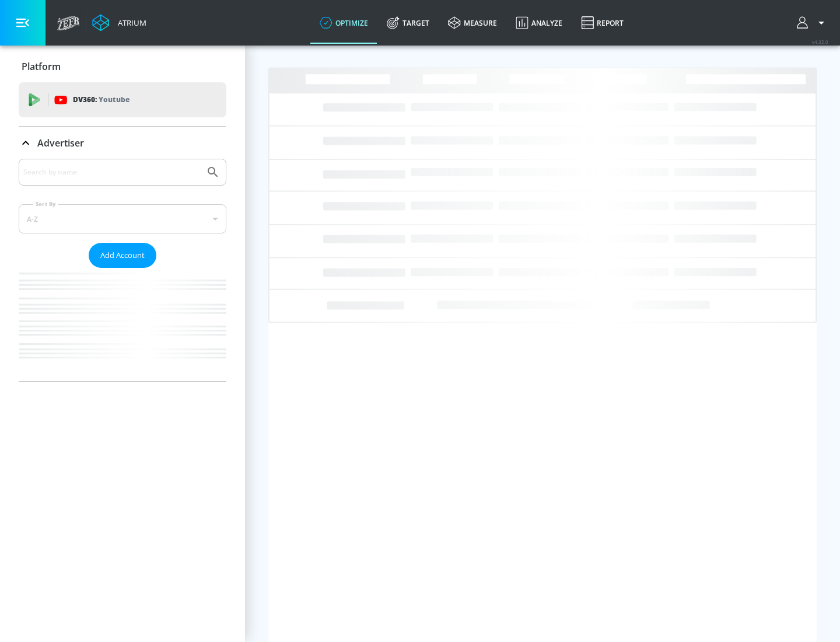  I want to click on a: Target, so click(408, 23).